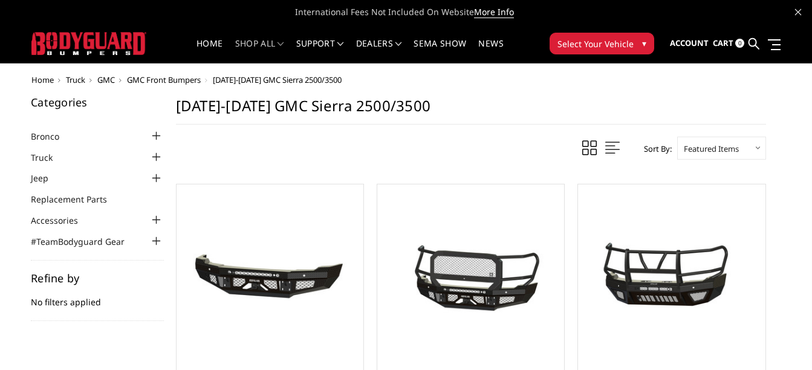  Describe the element at coordinates (53, 136) in the screenshot. I see `a: Bronco` at that location.